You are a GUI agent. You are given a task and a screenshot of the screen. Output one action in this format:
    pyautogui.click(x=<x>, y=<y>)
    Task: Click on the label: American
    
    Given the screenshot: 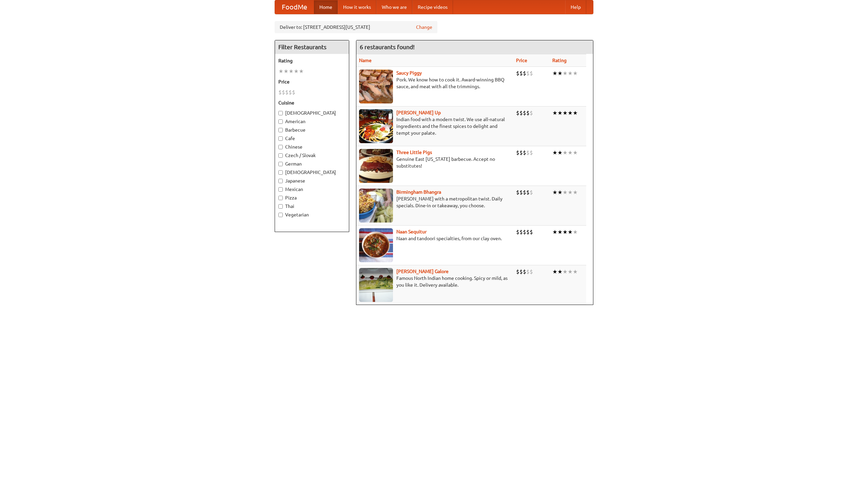 What is the action you would take?
    pyautogui.click(x=312, y=122)
    